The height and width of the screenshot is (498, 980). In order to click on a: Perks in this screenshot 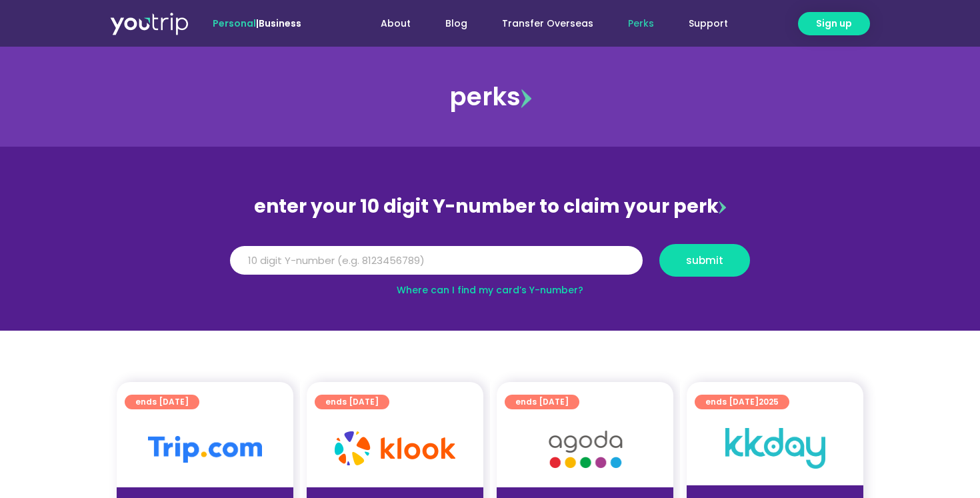, I will do `click(641, 24)`.